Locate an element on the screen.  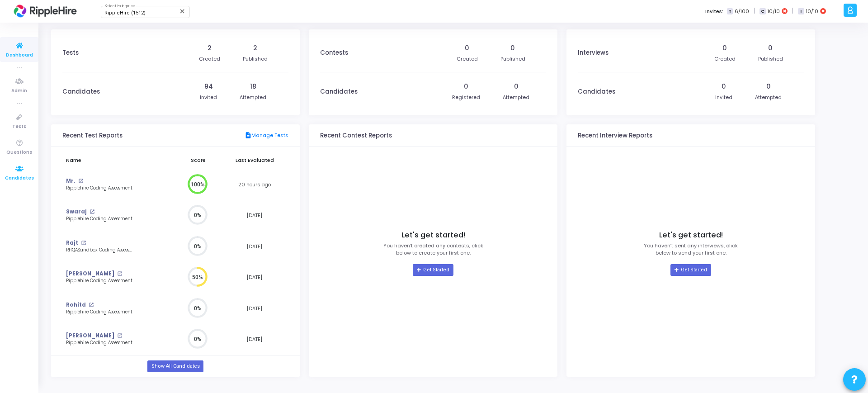
h3: Recent Contest Reports is located at coordinates (356, 136).